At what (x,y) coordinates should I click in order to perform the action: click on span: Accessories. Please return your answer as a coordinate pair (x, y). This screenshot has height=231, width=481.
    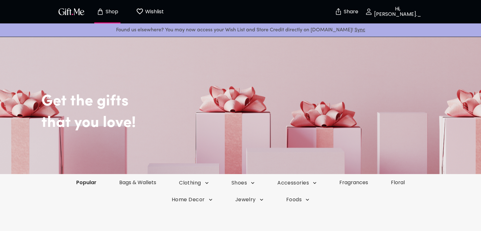
    Looking at the image, I should click on (297, 183).